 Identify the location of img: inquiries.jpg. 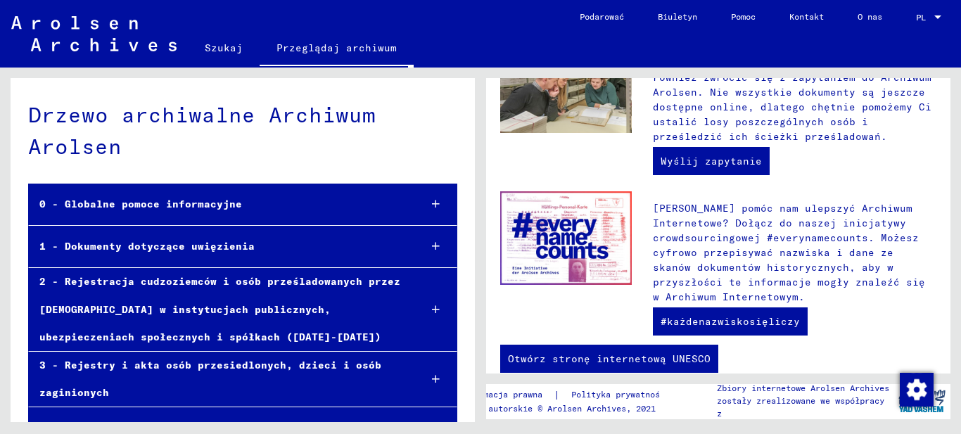
(566, 89).